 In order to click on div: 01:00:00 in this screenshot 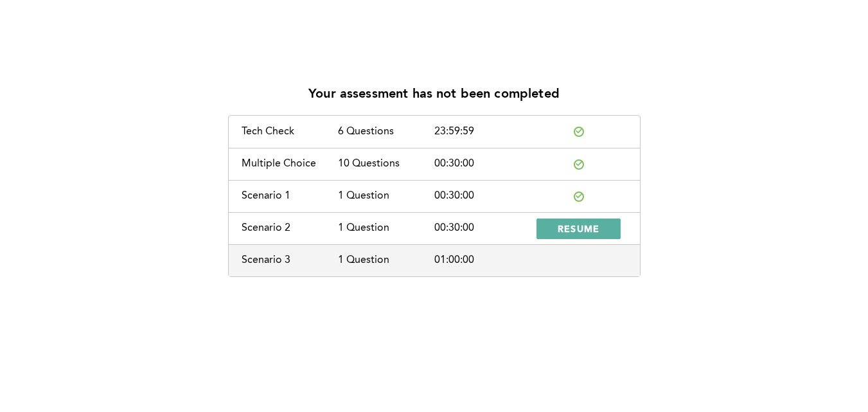, I will do `click(482, 260)`.